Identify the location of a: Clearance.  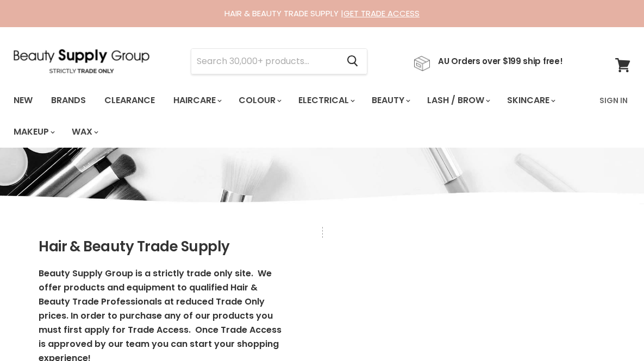
(129, 100).